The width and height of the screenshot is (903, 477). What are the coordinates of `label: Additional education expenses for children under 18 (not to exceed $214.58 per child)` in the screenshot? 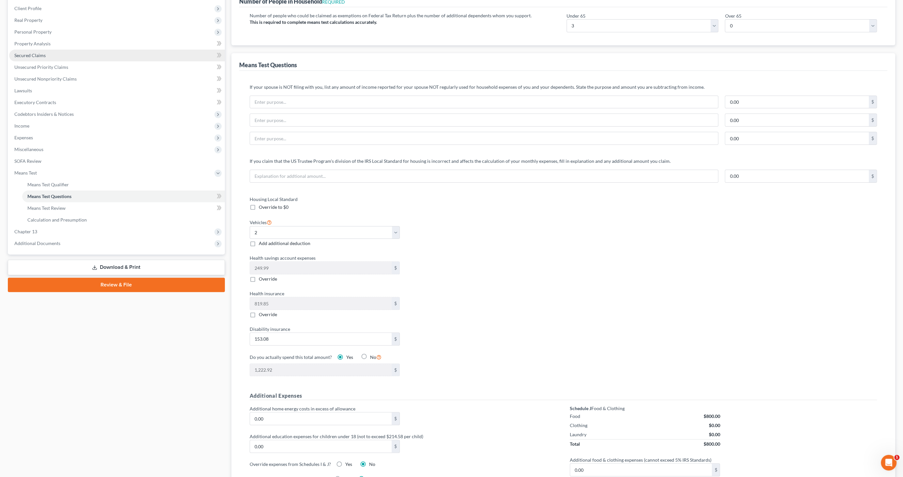 It's located at (403, 437).